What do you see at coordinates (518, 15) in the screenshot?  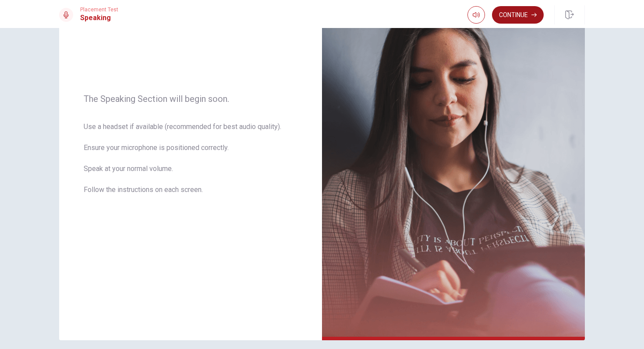 I see `button: Continue` at bounding box center [518, 15].